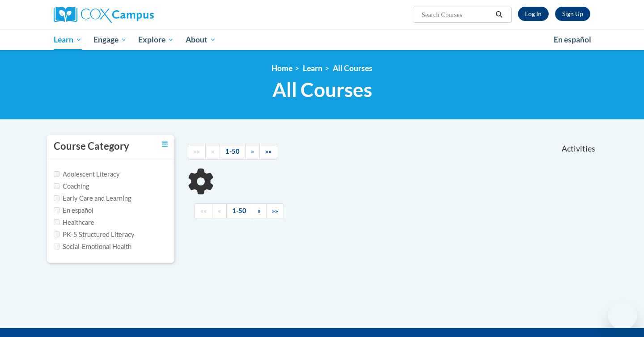 The image size is (644, 337). Describe the element at coordinates (71, 187) in the screenshot. I see `label: Coaching` at that location.